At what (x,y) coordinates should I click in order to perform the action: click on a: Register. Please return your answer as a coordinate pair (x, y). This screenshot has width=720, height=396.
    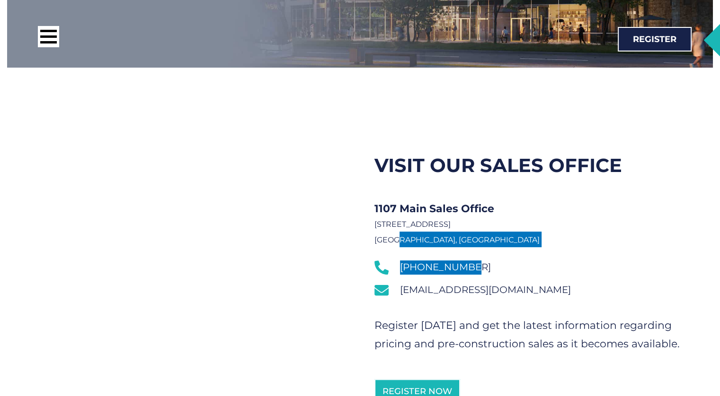
    Looking at the image, I should click on (654, 39).